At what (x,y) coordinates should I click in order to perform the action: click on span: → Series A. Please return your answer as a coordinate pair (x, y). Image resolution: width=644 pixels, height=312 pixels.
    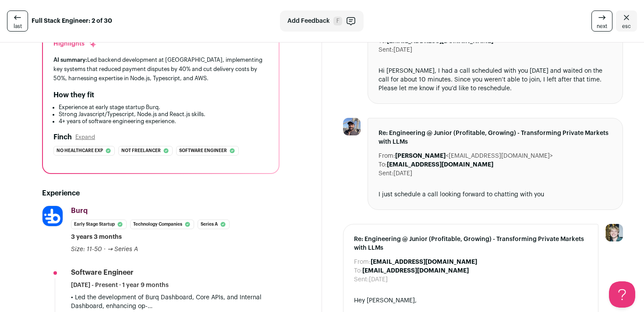
    Looking at the image, I should click on (123, 249).